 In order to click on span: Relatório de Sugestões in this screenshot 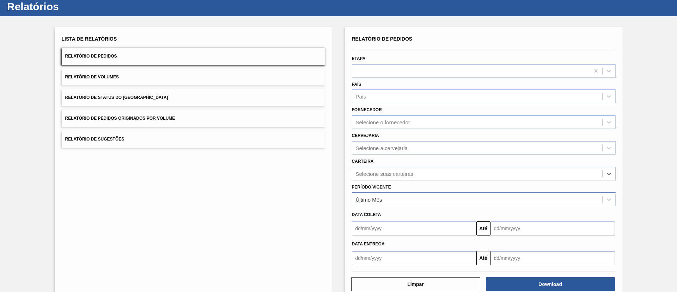, I will do `click(95, 139)`.